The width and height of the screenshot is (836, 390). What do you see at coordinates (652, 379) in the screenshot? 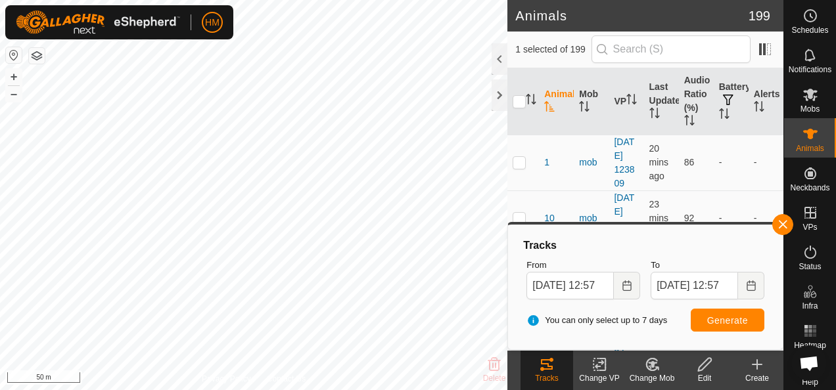
I see `div: Change Mob` at bounding box center [652, 379].